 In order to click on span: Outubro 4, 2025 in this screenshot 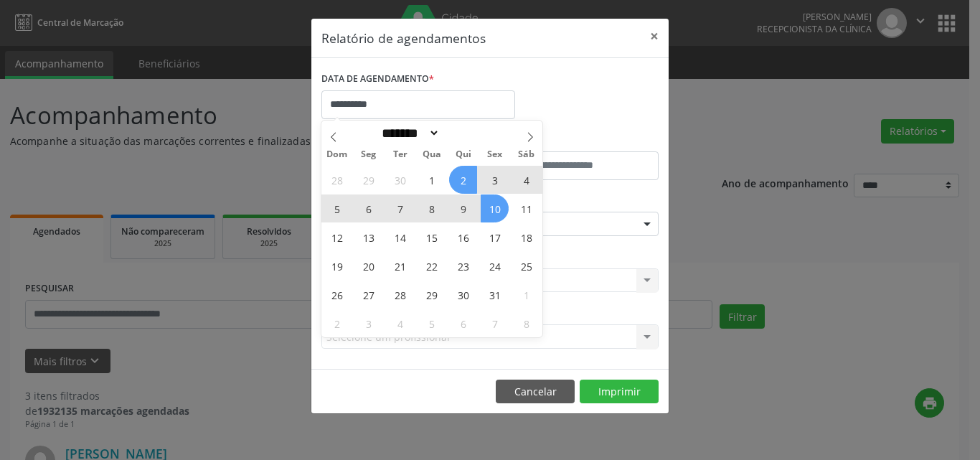, I will do `click(526, 180)`.